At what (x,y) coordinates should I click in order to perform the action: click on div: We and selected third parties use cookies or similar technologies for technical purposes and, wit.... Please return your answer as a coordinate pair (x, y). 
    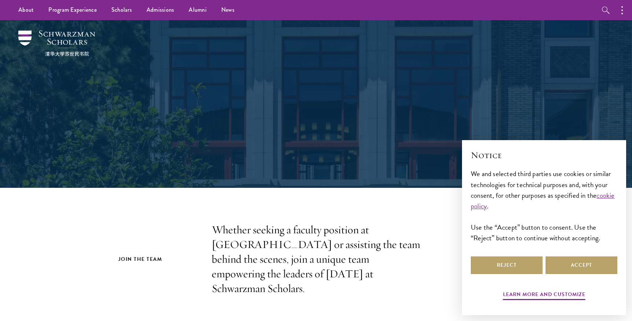
    Looking at the image, I should click on (544, 205).